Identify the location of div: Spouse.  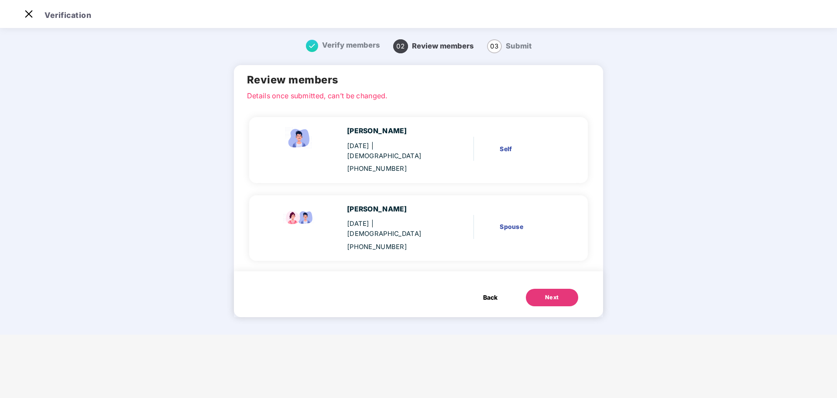
(530, 227).